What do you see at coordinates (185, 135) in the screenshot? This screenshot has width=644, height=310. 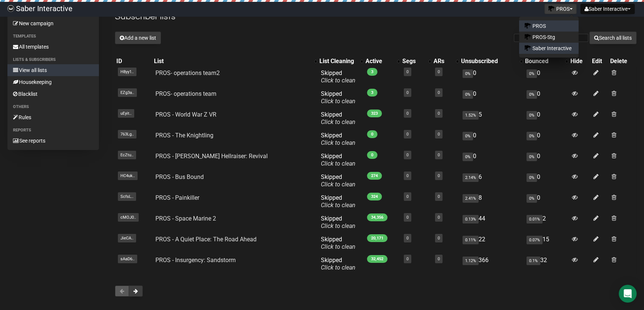 I see `a: PROS - The Knightling` at bounding box center [185, 135].